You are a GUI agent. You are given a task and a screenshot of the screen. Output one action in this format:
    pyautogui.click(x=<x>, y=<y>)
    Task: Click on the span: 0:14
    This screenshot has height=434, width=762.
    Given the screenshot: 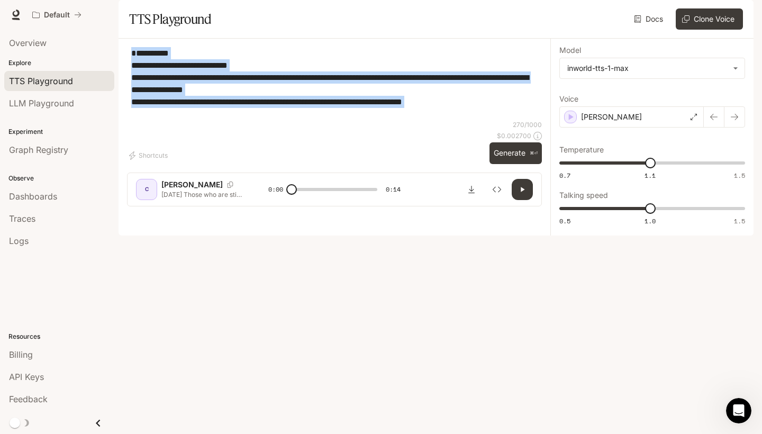 What is the action you would take?
    pyautogui.click(x=393, y=189)
    